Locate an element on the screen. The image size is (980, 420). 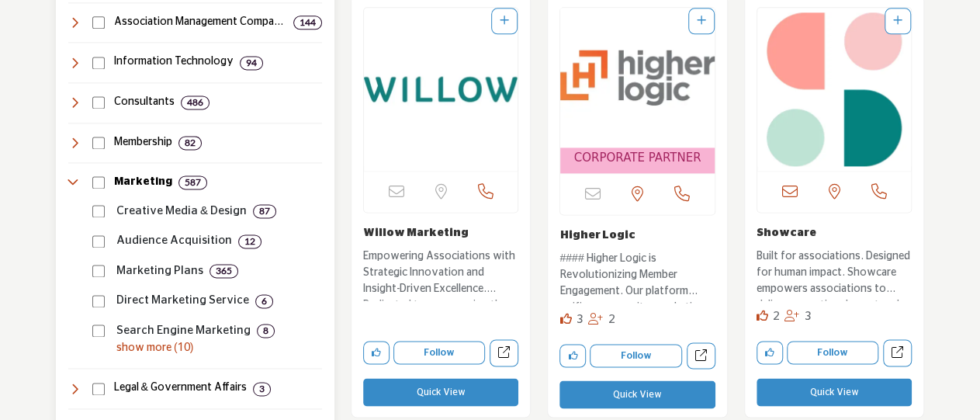
b: 94 is located at coordinates (251, 63).